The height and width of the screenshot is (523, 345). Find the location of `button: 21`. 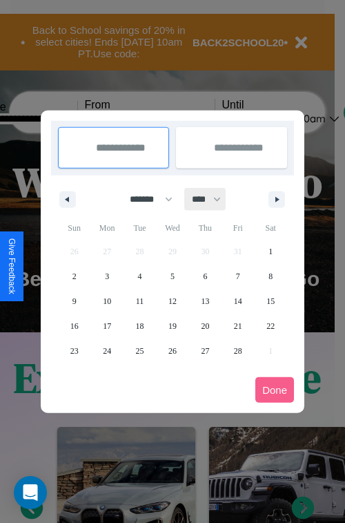

button: 21 is located at coordinates (237, 326).